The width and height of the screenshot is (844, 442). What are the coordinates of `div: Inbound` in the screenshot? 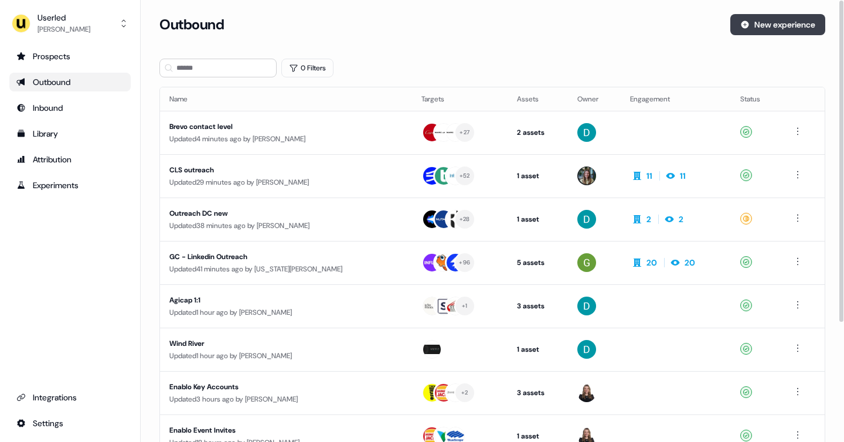 It's located at (70, 108).